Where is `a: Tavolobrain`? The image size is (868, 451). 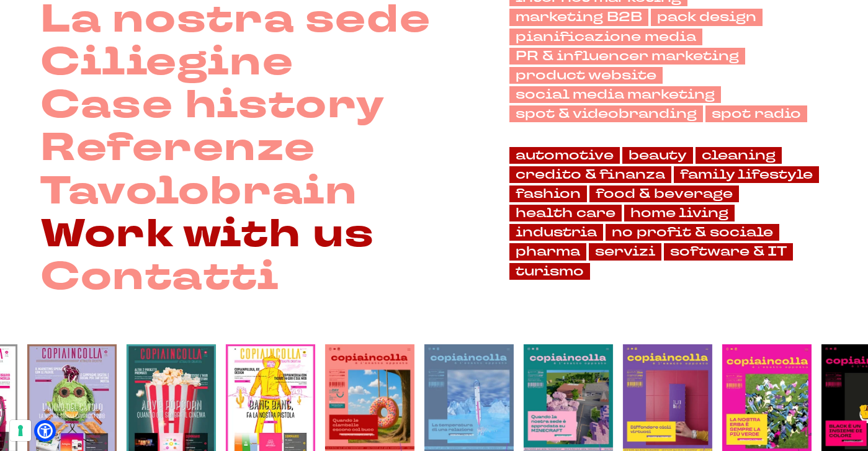
a: Tavolobrain is located at coordinates (198, 192).